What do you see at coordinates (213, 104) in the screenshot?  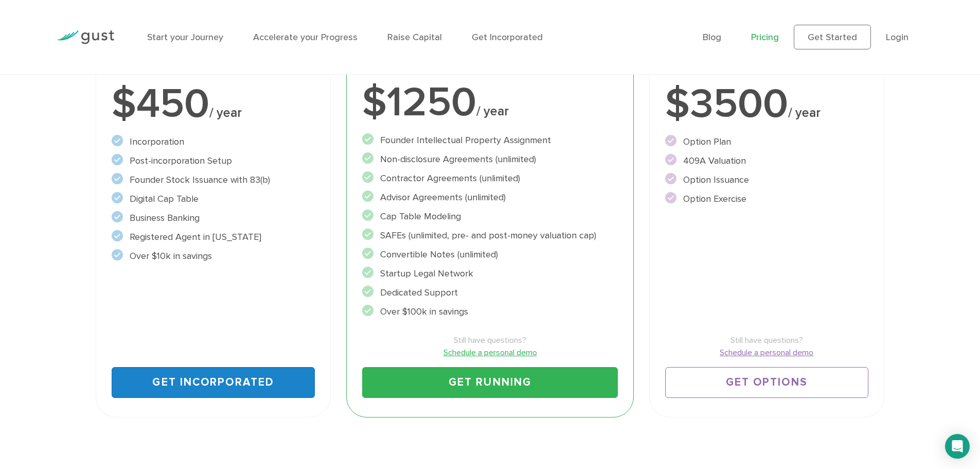 I see `div: $450` at bounding box center [213, 104].